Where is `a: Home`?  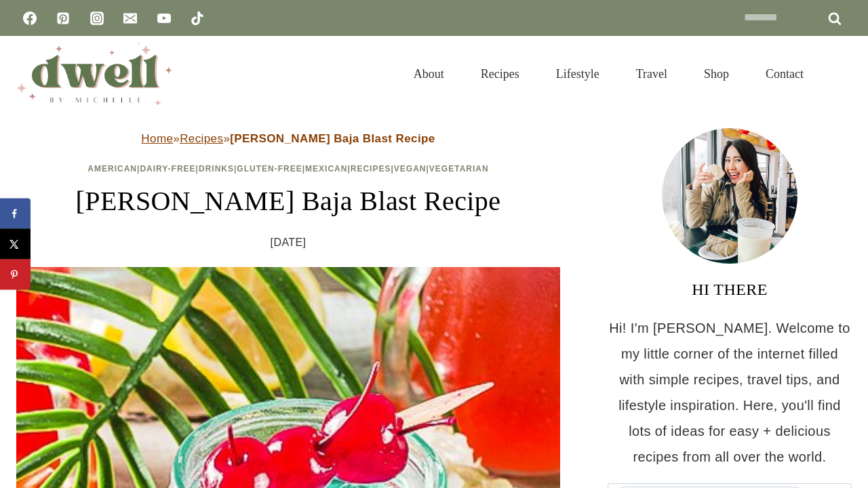 a: Home is located at coordinates (157, 138).